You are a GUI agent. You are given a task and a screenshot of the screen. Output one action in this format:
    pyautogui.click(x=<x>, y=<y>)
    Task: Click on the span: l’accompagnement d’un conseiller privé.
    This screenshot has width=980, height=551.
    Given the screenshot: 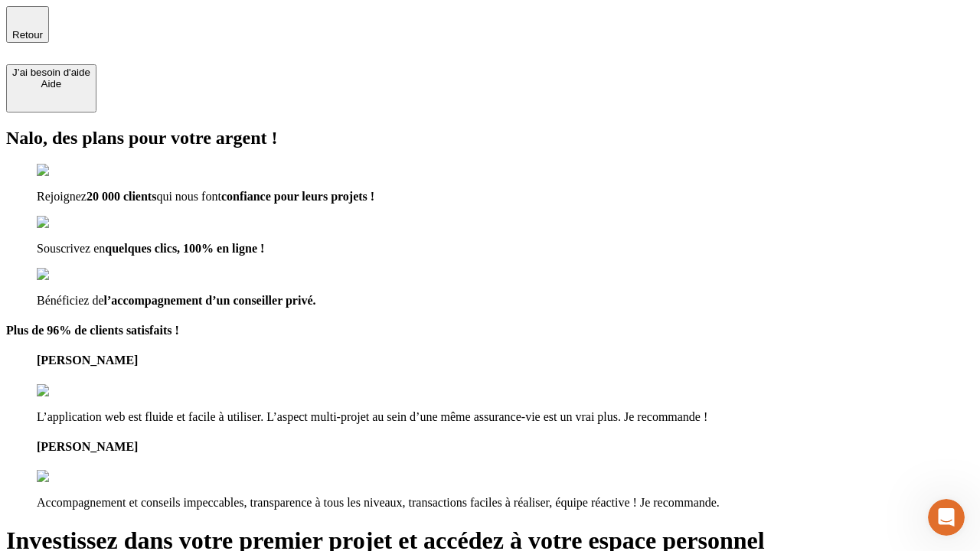 What is the action you would take?
    pyautogui.click(x=210, y=300)
    